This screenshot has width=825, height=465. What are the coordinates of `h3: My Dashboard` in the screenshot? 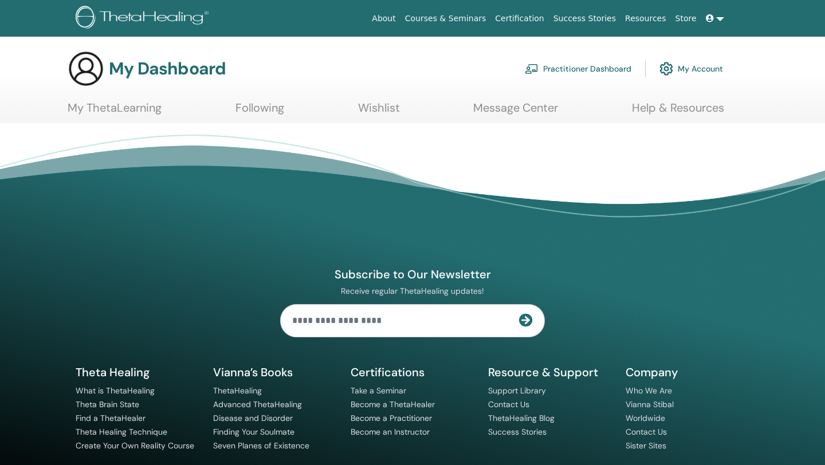 It's located at (167, 69).